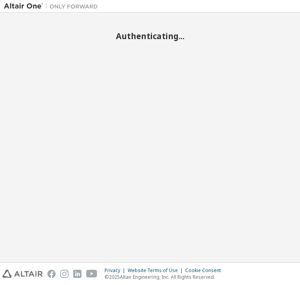 This screenshot has height=285, width=300. What do you see at coordinates (64, 274) in the screenshot?
I see `img: instagram.svg` at bounding box center [64, 274].